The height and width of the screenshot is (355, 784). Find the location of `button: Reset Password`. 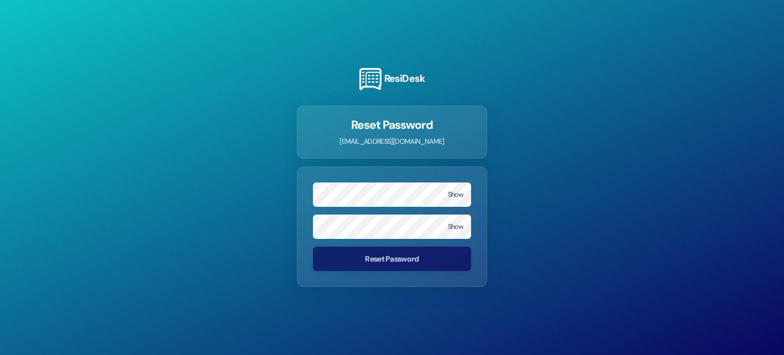

button: Reset Password is located at coordinates (392, 259).